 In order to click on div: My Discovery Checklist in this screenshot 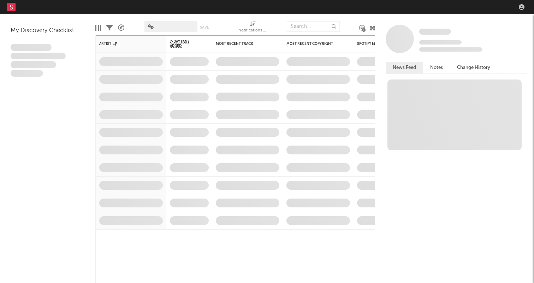, I will do `click(48, 31)`.